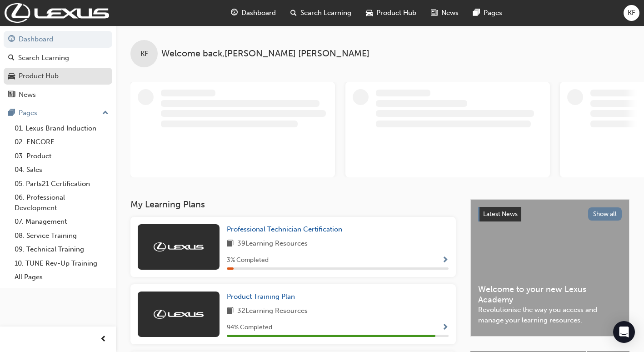 Image resolution: width=644 pixels, height=352 pixels. What do you see at coordinates (624, 332) in the screenshot?
I see `div: Open Intercom Messenger` at bounding box center [624, 332].